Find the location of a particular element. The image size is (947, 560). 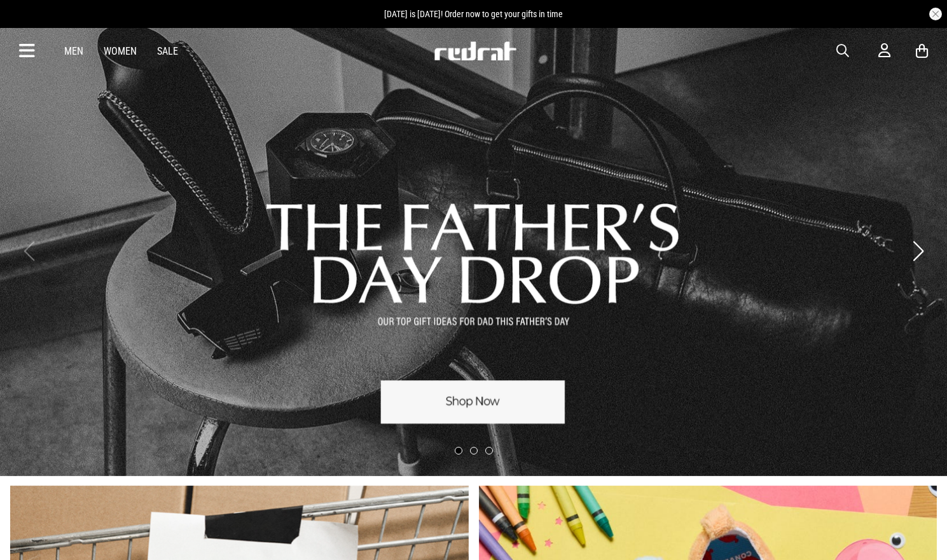

img: Redrat logo is located at coordinates (475, 51).